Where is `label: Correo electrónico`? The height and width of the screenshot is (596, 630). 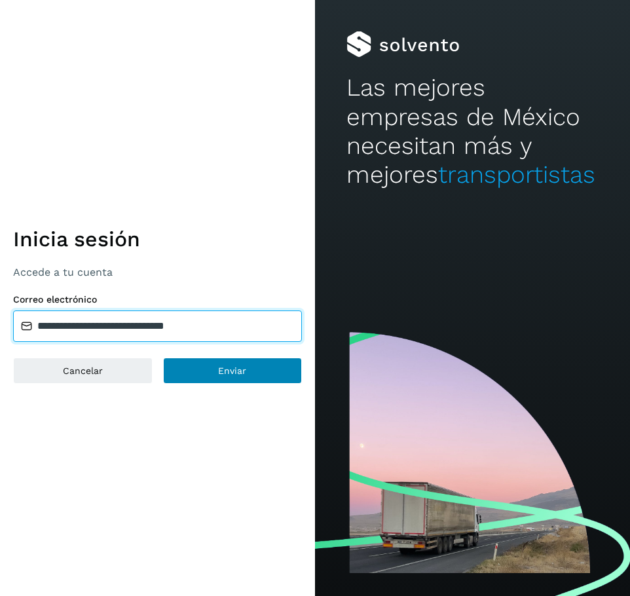
label: Correo electrónico is located at coordinates (157, 299).